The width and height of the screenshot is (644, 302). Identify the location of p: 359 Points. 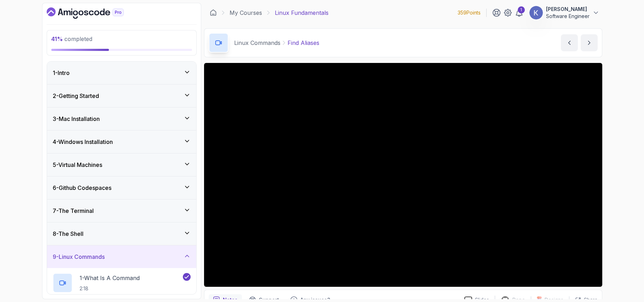
(469, 13).